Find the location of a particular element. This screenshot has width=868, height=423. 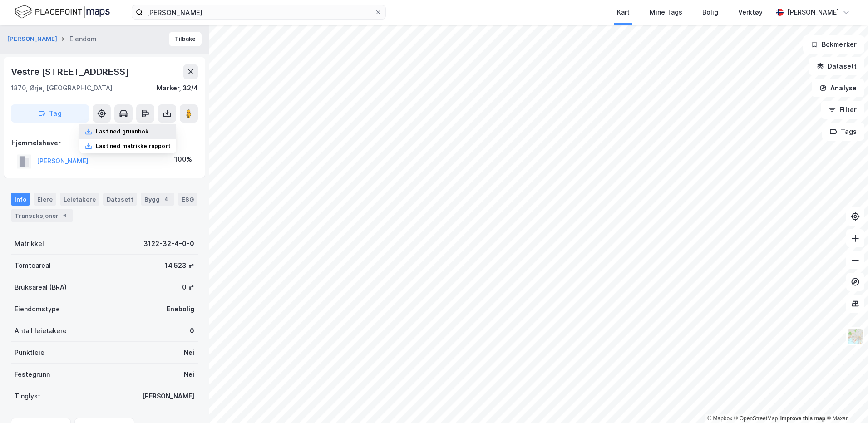

div: Bygg is located at coordinates (158, 200).